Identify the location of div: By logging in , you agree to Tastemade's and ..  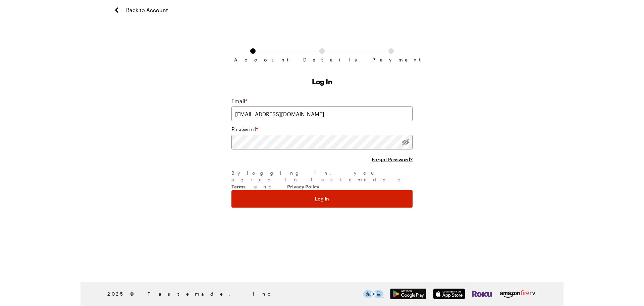
(322, 180).